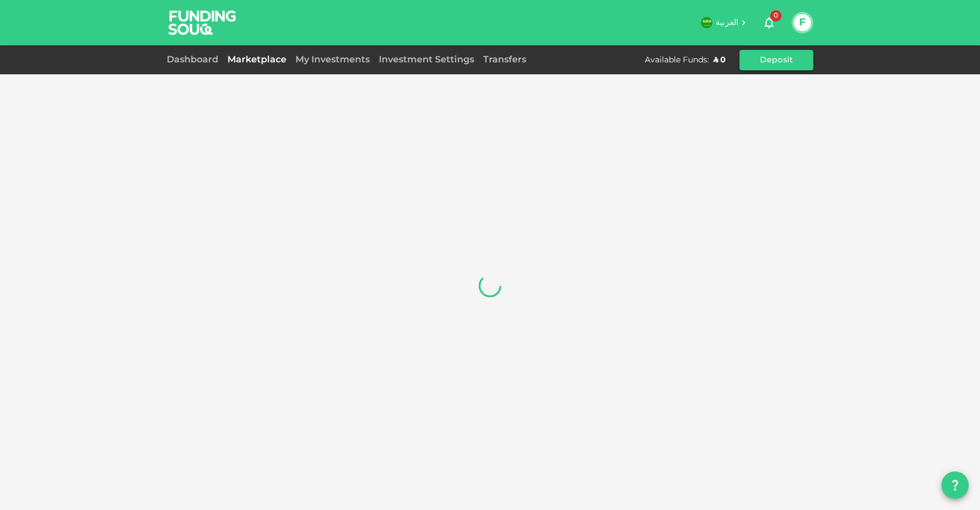 The height and width of the screenshot is (510, 980). Describe the element at coordinates (677, 60) in the screenshot. I see `div: Available Funds :` at that location.